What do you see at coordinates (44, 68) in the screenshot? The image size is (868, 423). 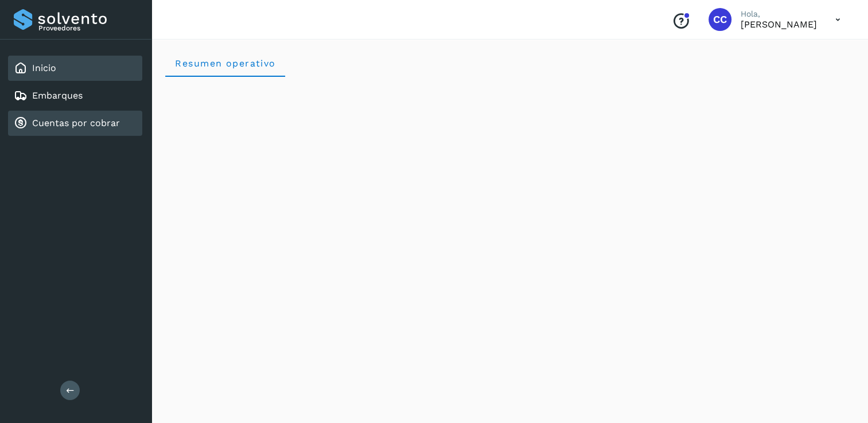 I see `a: Inicio` at bounding box center [44, 68].